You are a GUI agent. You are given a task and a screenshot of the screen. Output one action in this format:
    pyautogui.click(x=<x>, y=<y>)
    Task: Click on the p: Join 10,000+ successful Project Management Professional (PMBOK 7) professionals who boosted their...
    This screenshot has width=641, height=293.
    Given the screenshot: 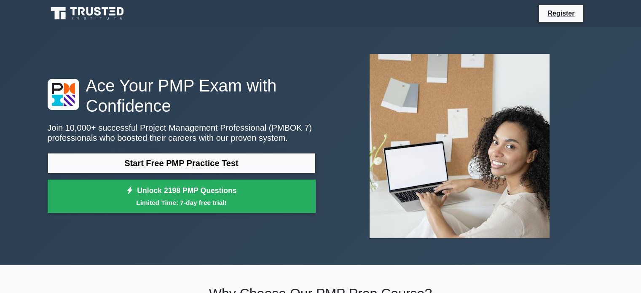 What is the action you would take?
    pyautogui.click(x=182, y=133)
    